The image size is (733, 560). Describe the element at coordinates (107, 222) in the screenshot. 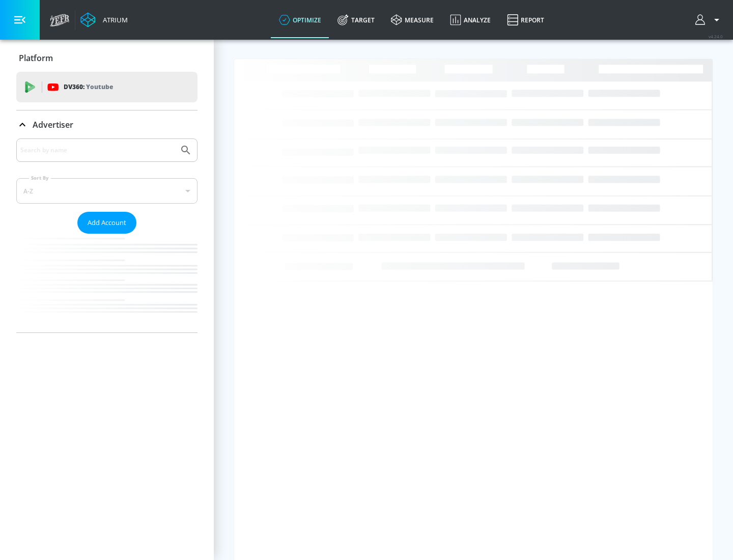

I see `button: Add Account` at that location.